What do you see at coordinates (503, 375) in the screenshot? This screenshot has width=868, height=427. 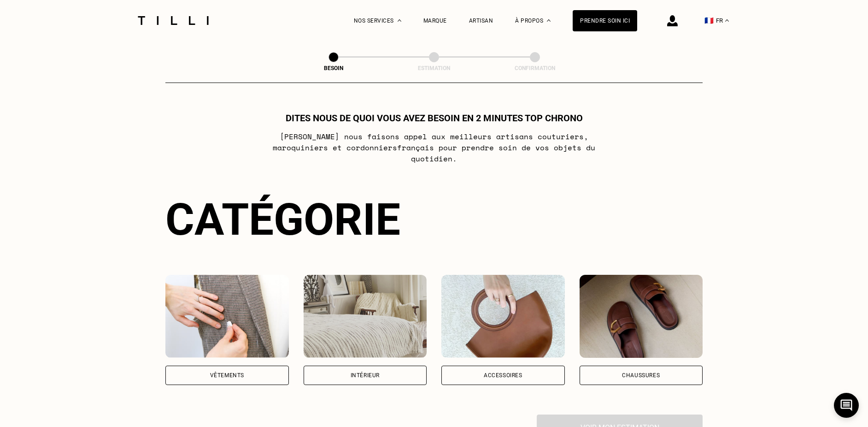 I see `div: Accessoires` at bounding box center [503, 375].